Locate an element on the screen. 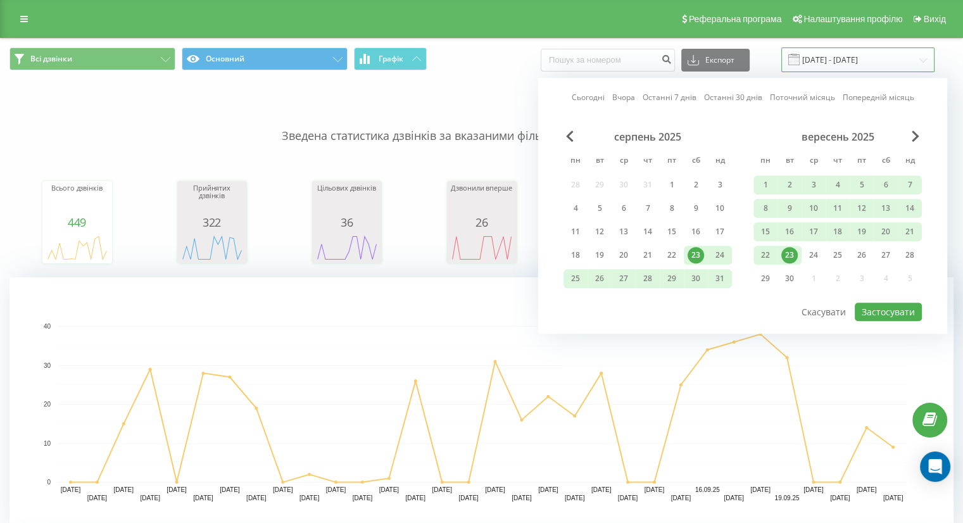 The width and height of the screenshot is (963, 523). button: Основний is located at coordinates (265, 59).